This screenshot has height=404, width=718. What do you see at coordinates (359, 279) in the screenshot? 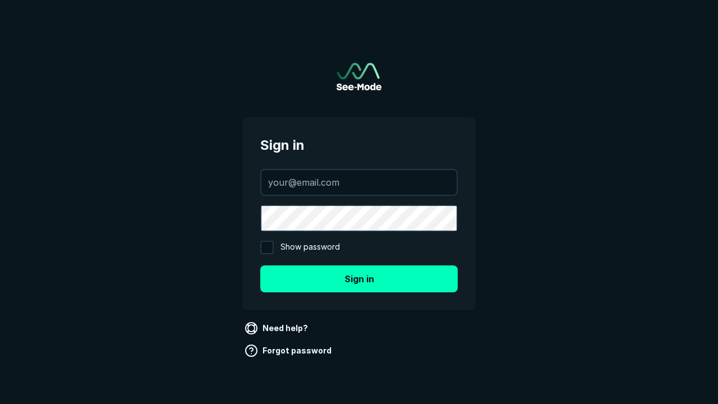
I see `button: Sign in` at bounding box center [359, 279].